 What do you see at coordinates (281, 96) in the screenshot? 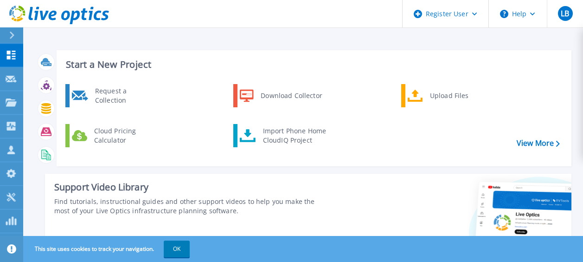
I see `a: Download Collector` at bounding box center [281, 96].